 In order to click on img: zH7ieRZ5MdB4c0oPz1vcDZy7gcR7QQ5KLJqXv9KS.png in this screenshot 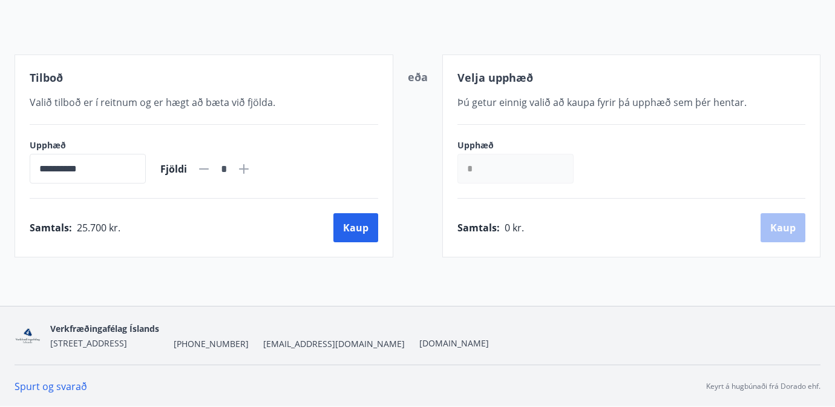, I will do `click(27, 335)`.